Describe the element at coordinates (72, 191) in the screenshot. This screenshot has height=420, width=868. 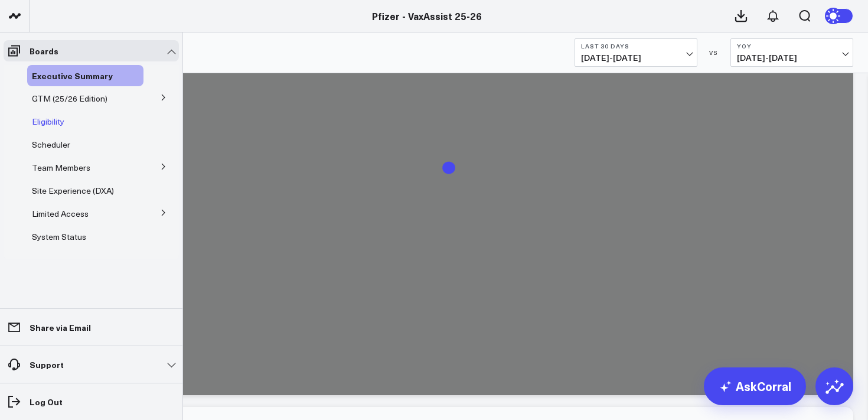
I see `a: Site Experience (DXA)` at that location.